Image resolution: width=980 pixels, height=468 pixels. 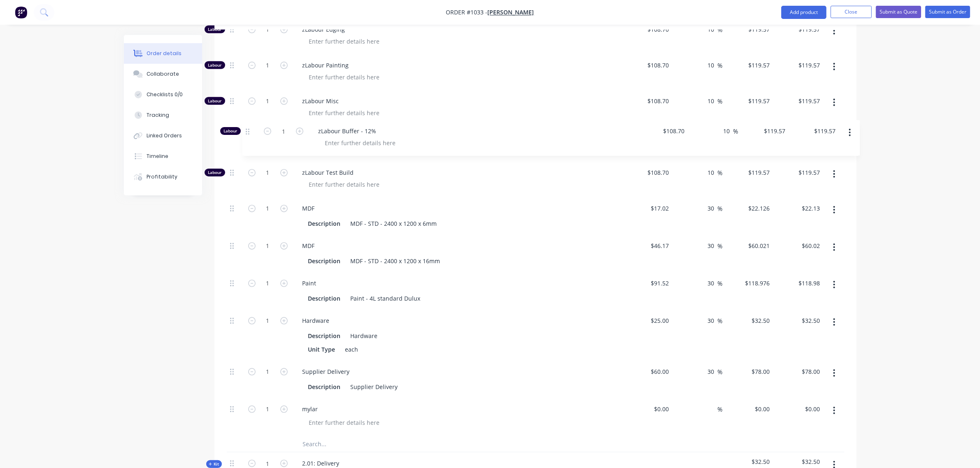 What do you see at coordinates (393, 223) in the screenshot?
I see `div: MDF - STD - 2400 x 1200 x 6mm` at bounding box center [393, 223].